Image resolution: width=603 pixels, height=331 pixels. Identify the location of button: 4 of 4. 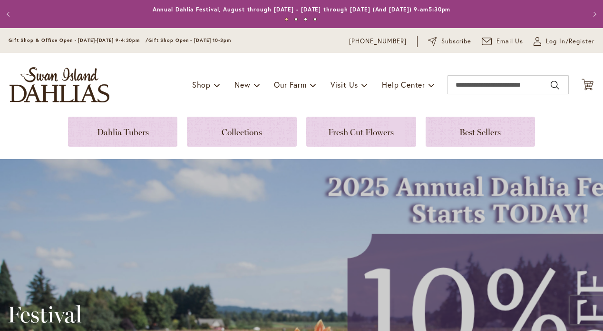
(315, 19).